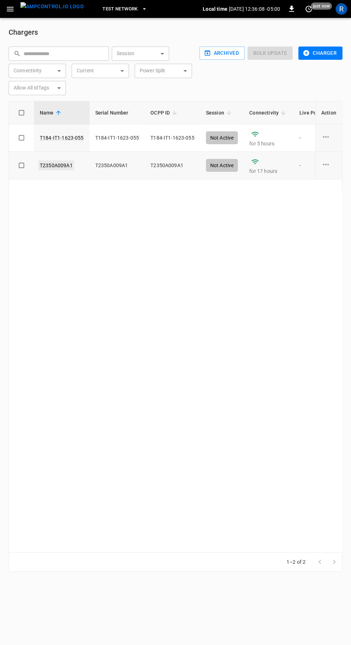 This screenshot has height=645, width=351. What do you see at coordinates (341, 9) in the screenshot?
I see `div: profile-icon` at bounding box center [341, 9].